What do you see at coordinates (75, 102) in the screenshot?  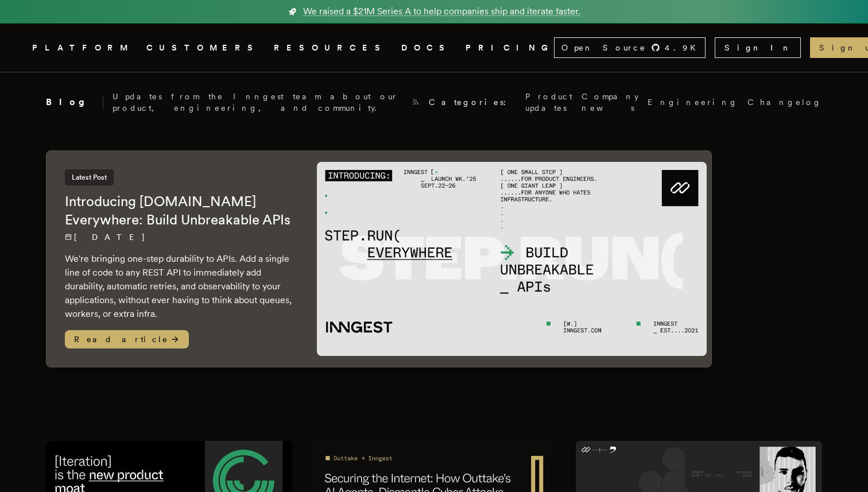 I see `h2: Blog` at bounding box center [75, 102].